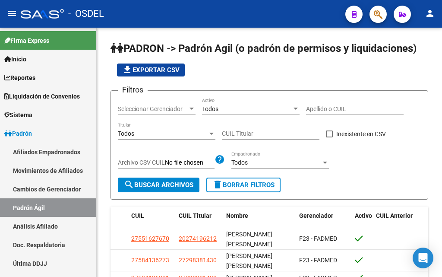 The height and width of the screenshot is (277, 442). I want to click on span: CUIL Anterior, so click(394, 216).